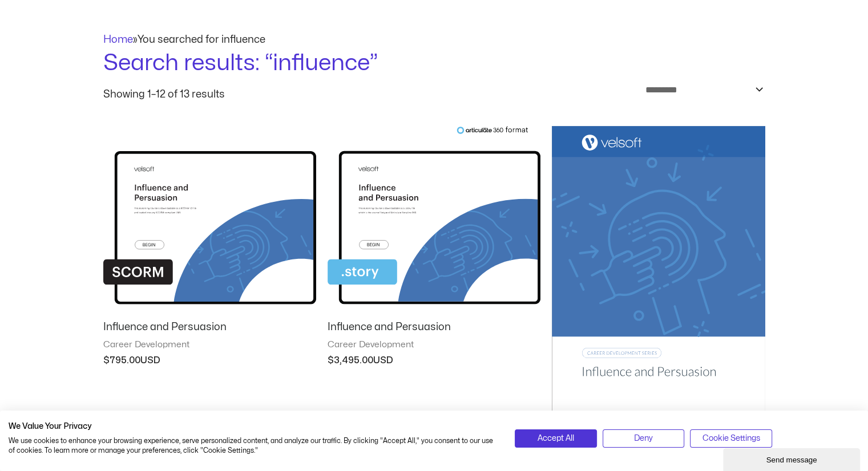 Image resolution: width=868 pixels, height=471 pixels. I want to click on p: Showing 1–12 of 13 results, so click(164, 95).